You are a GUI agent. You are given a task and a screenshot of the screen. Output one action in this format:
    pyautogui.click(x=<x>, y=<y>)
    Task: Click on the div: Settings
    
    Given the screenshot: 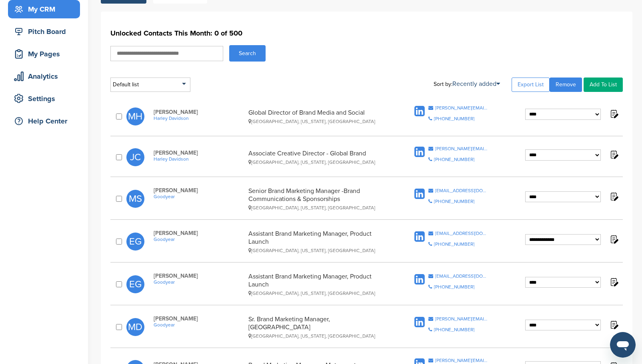 What is the action you would take?
    pyautogui.click(x=46, y=99)
    